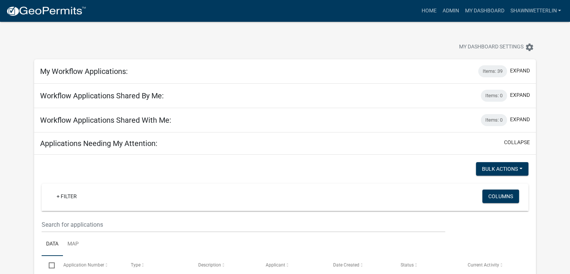 The height and width of the screenshot is (274, 570). I want to click on h5: Applications Needing My Attention:, so click(99, 143).